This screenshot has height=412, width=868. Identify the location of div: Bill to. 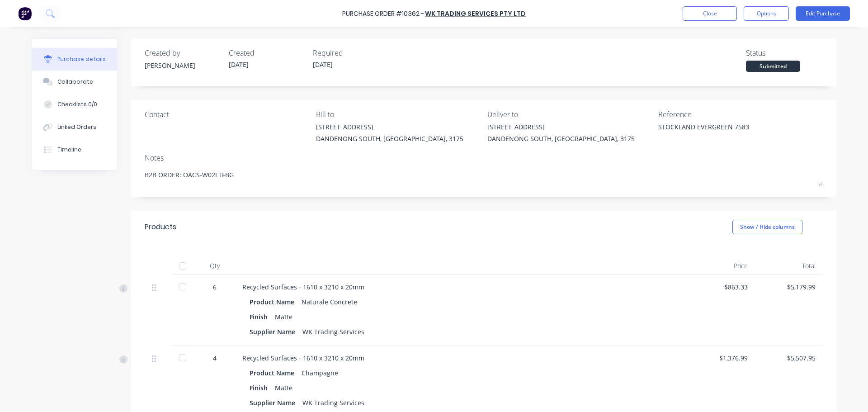
(398, 114).